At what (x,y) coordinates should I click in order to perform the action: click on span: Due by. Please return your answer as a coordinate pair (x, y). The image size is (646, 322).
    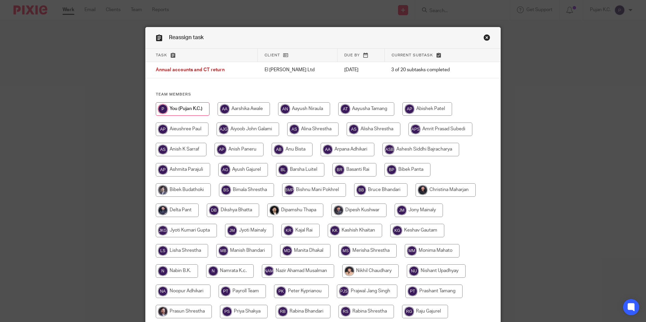
    Looking at the image, I should click on (352, 55).